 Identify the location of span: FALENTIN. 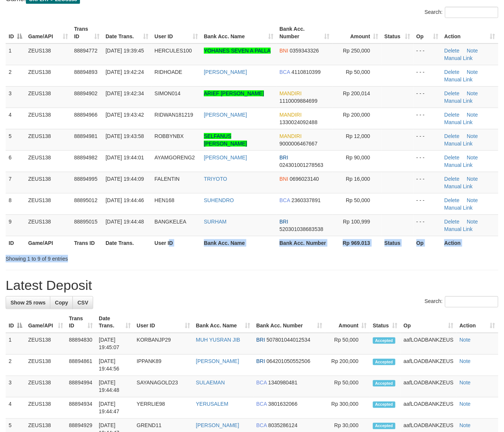
(167, 179).